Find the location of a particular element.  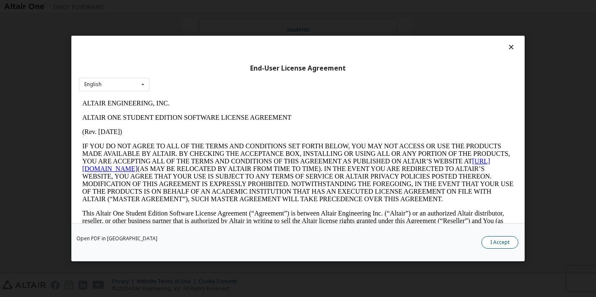

div: English is located at coordinates (93, 84).